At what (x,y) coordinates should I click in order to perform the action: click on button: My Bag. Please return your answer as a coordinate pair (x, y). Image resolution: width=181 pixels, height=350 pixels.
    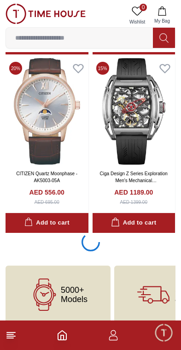
    Looking at the image, I should click on (163, 15).